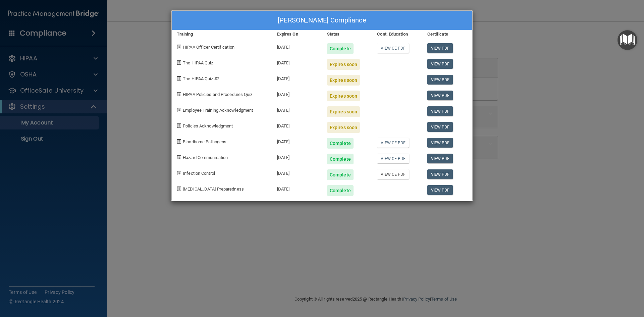 The image size is (644, 317). I want to click on span: The HIPAA Quiz, so click(197, 63).